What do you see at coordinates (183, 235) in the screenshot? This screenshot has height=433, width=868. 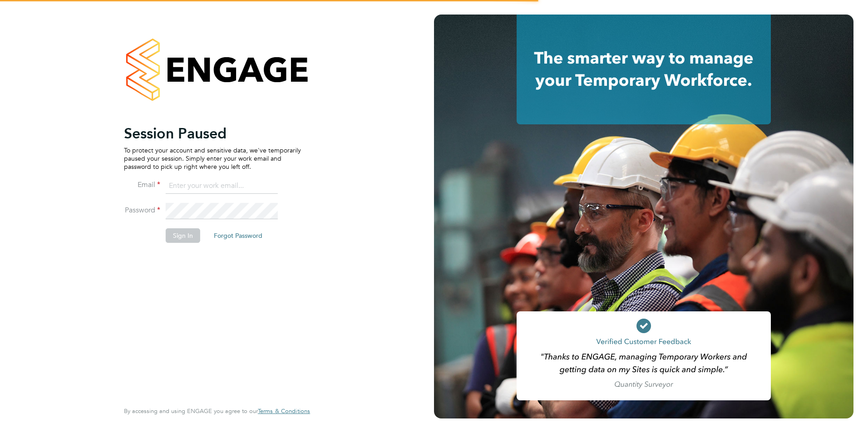 I see `button: Sign In` at bounding box center [183, 235].